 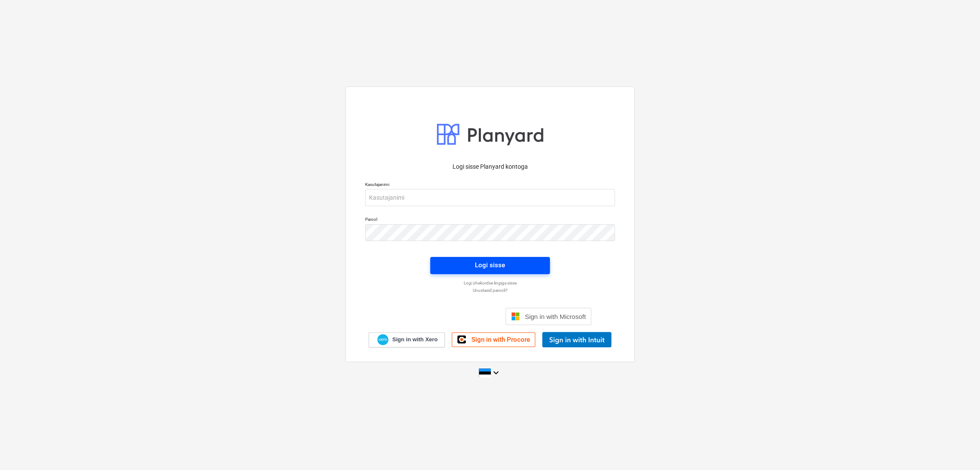 What do you see at coordinates (490, 220) in the screenshot?
I see `p: Parool` at bounding box center [490, 220].